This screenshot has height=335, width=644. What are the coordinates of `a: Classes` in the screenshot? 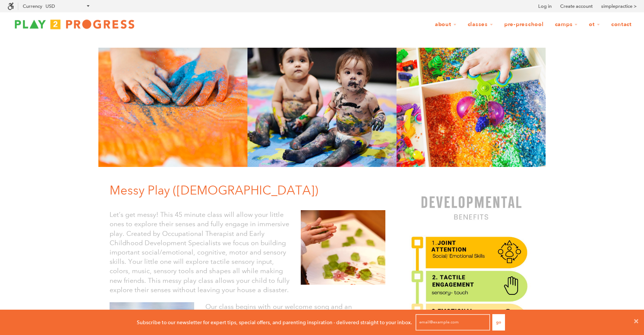 It's located at (481, 24).